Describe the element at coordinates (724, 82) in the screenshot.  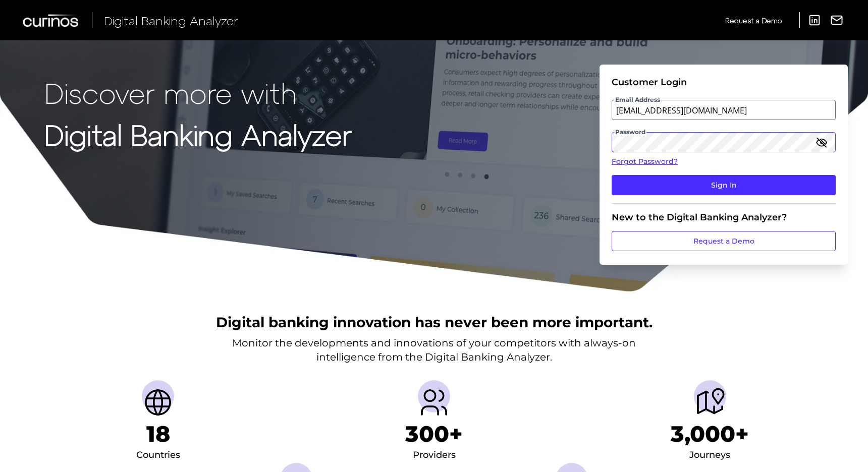
I see `div: Customer Login` at that location.